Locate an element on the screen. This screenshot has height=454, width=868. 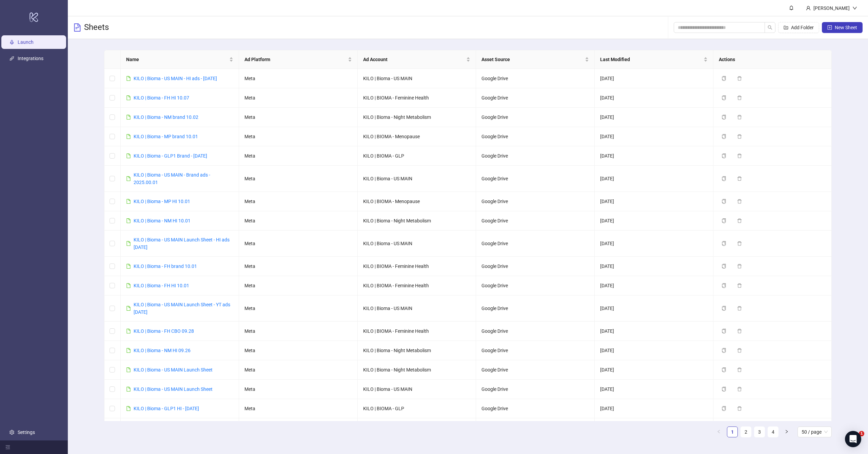
a: KILO | Bioma - NM HI 09.26 is located at coordinates (162, 350).